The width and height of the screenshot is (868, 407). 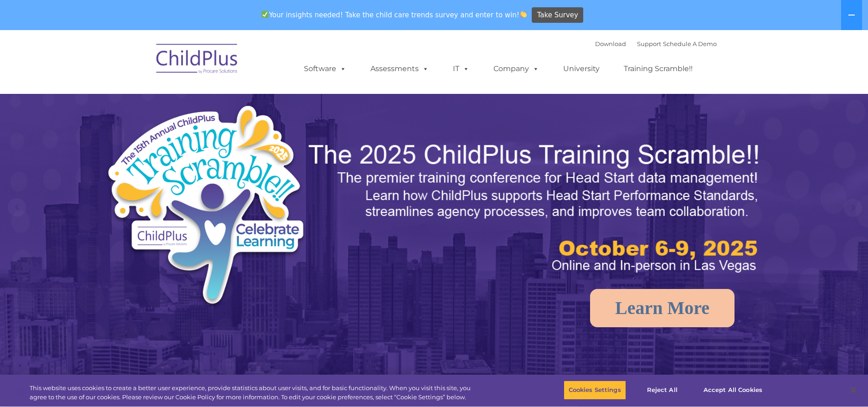 I want to click on a: Learn More, so click(x=662, y=308).